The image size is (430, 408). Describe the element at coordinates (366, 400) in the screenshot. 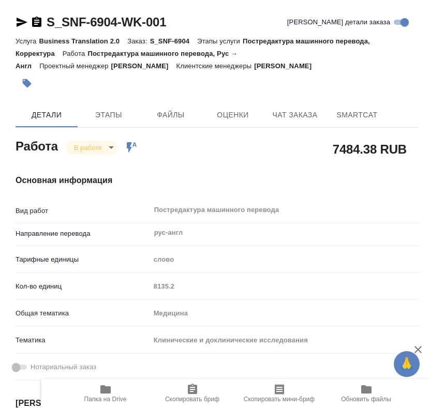

I see `span: Обновить файлы` at that location.